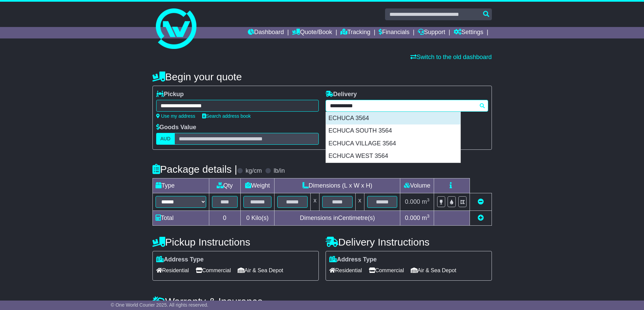 Image resolution: width=644 pixels, height=310 pixels. What do you see at coordinates (181, 218) in the screenshot?
I see `td: Total` at bounding box center [181, 218].